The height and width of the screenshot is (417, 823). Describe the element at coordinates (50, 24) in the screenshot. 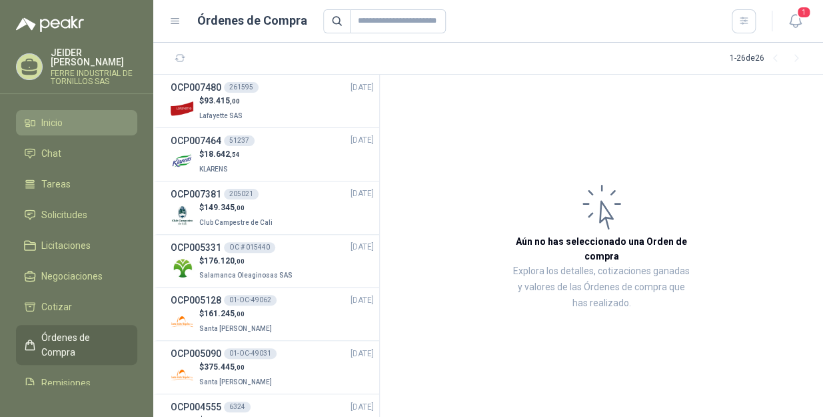

I see `img: Logo peakr` at that location.